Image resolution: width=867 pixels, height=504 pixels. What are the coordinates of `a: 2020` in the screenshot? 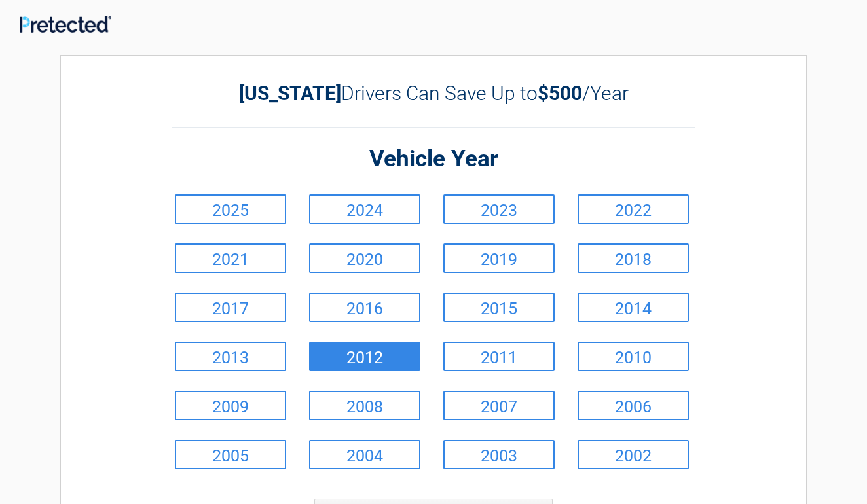 It's located at (364, 258).